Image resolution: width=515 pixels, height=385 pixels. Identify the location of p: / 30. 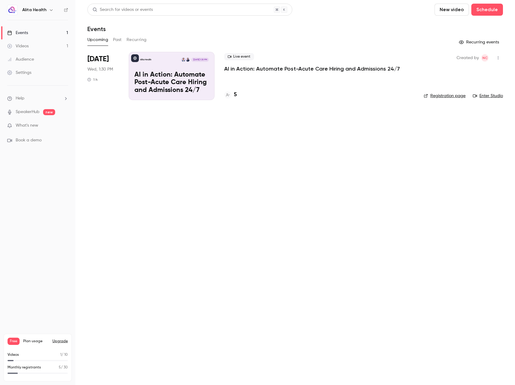
(63, 367).